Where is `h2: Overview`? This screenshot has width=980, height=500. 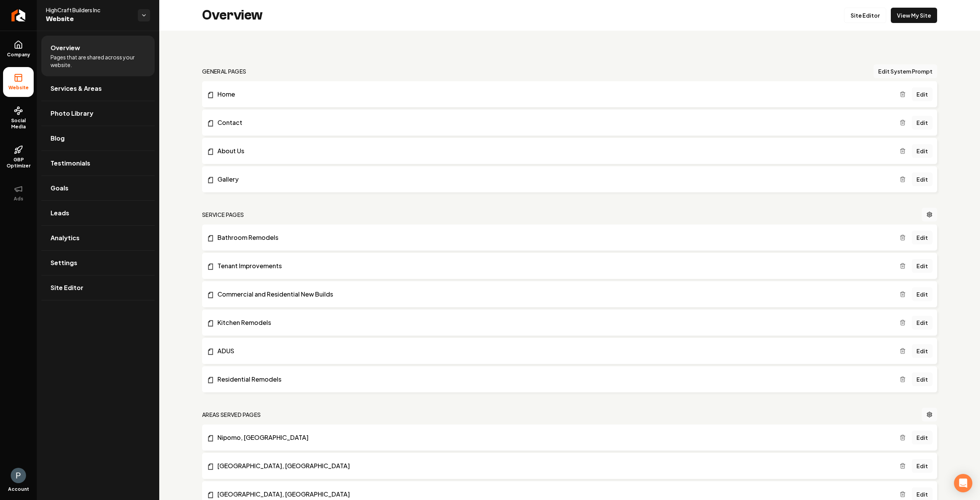 h2: Overview is located at coordinates (232, 15).